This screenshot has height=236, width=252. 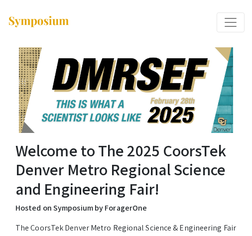 What do you see at coordinates (38, 22) in the screenshot?
I see `img: Symposium by ForagerOne` at bounding box center [38, 22].